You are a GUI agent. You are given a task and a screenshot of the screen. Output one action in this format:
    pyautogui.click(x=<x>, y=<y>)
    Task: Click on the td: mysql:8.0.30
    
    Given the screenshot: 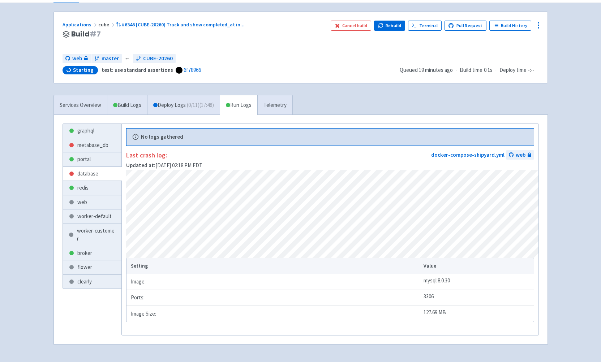 What is the action you would take?
    pyautogui.click(x=477, y=282)
    